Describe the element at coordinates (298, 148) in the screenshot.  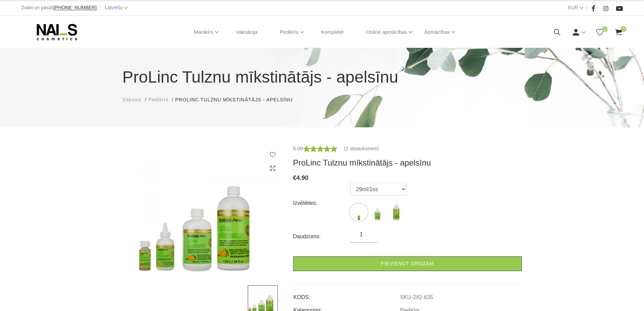
I see `span: 5.00` at that location.